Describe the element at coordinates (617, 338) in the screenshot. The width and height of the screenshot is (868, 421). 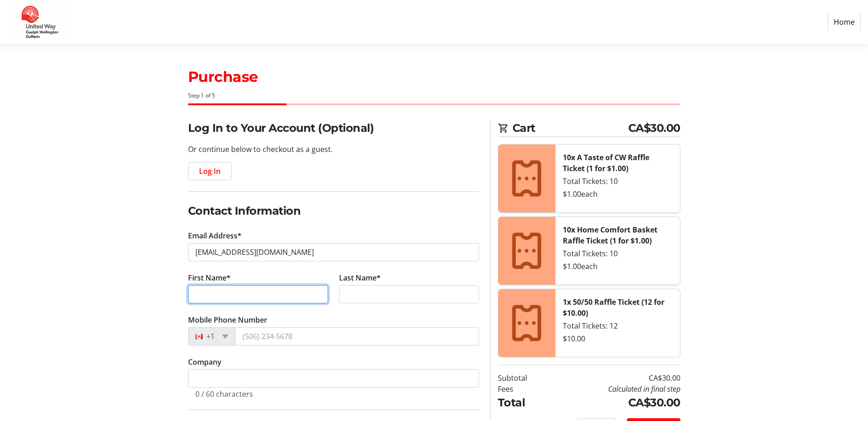
I see `div: $10.00` at that location.